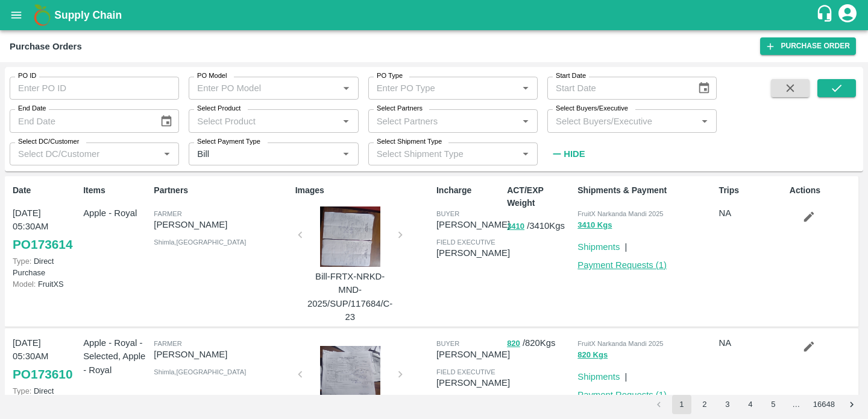 This screenshot has width=868, height=419. I want to click on label: Select Payment Type, so click(228, 142).